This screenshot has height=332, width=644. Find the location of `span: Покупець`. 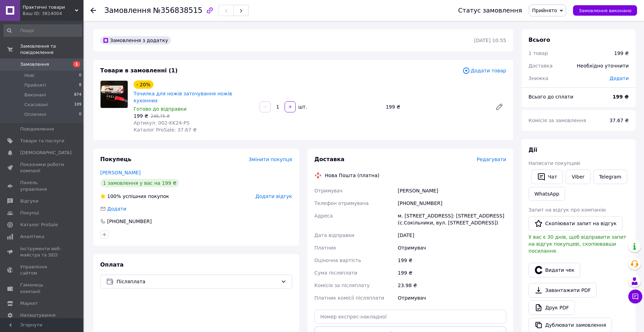

span: Покупець is located at coordinates (116, 159).